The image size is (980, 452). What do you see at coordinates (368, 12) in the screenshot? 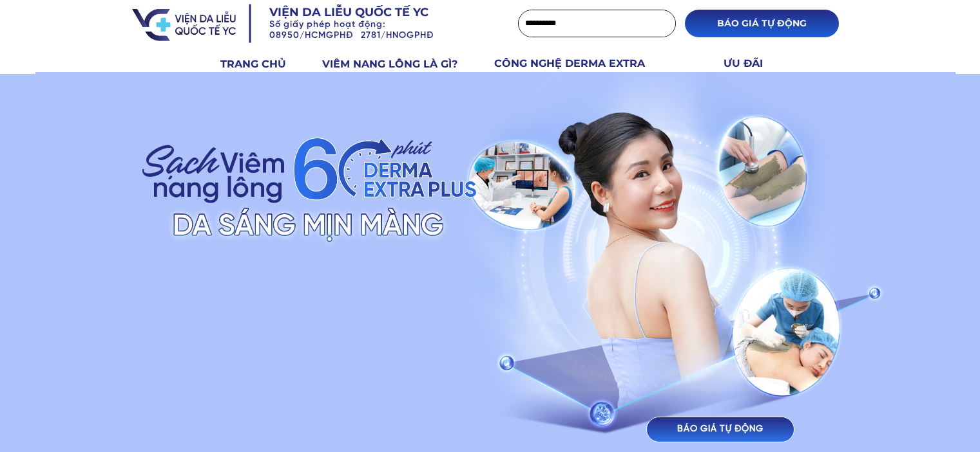
I see `h3: Viện da liễu quốc tế YC` at bounding box center [368, 12].